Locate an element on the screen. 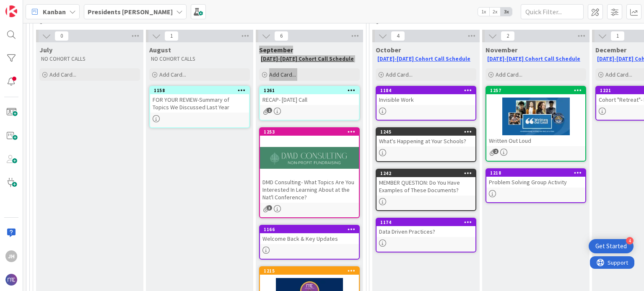  input: Quick Filter... is located at coordinates (552, 11).